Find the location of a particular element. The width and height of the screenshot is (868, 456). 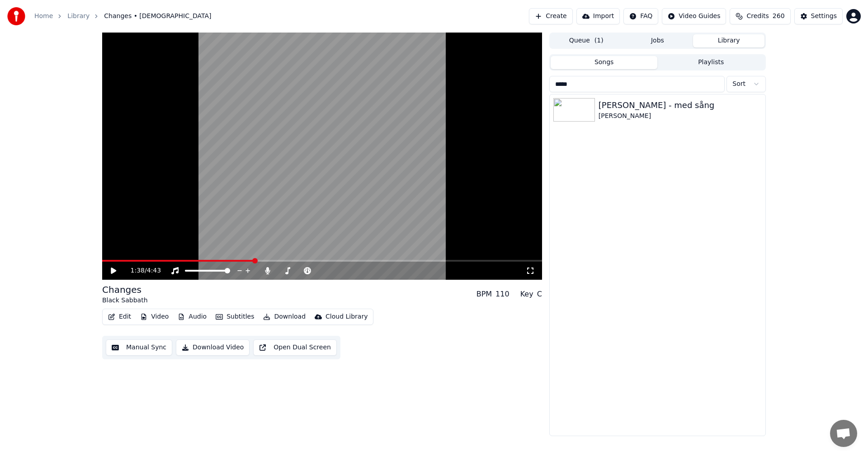

button: Download Video is located at coordinates (212, 348).